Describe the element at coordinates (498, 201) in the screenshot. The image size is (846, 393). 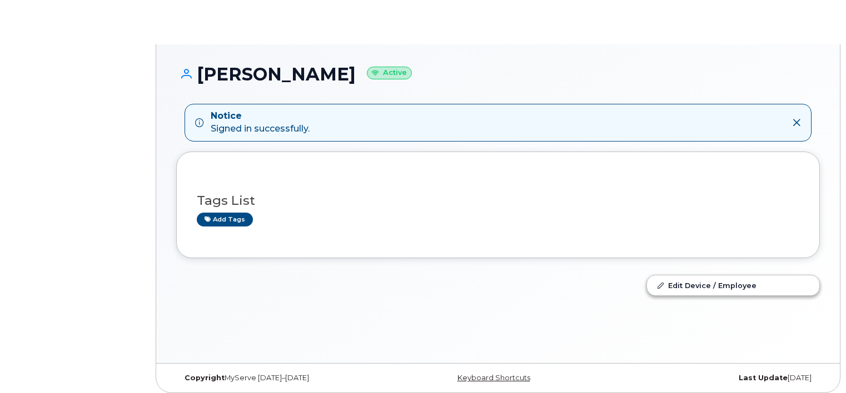
I see `h3: Tags List` at that location.